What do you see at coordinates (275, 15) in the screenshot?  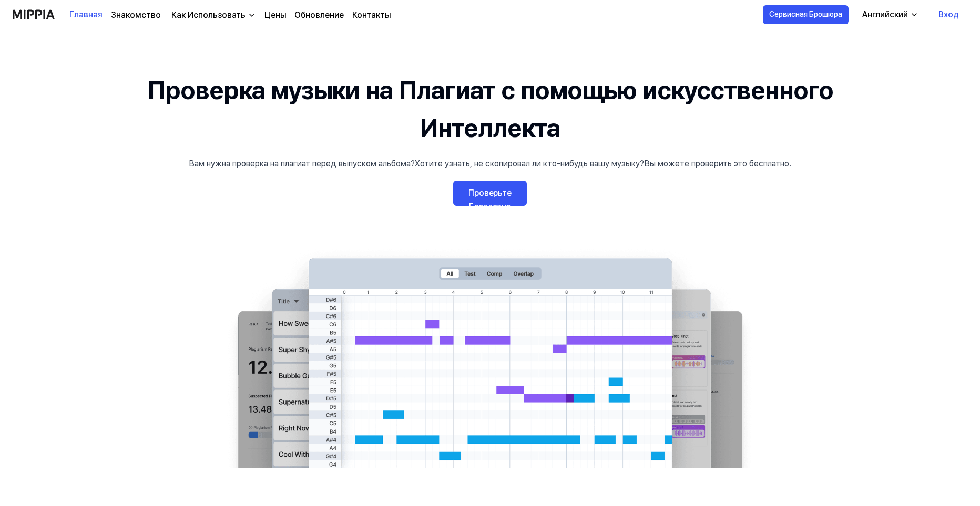 I see `ya-tr-span: Цены` at bounding box center [275, 15].